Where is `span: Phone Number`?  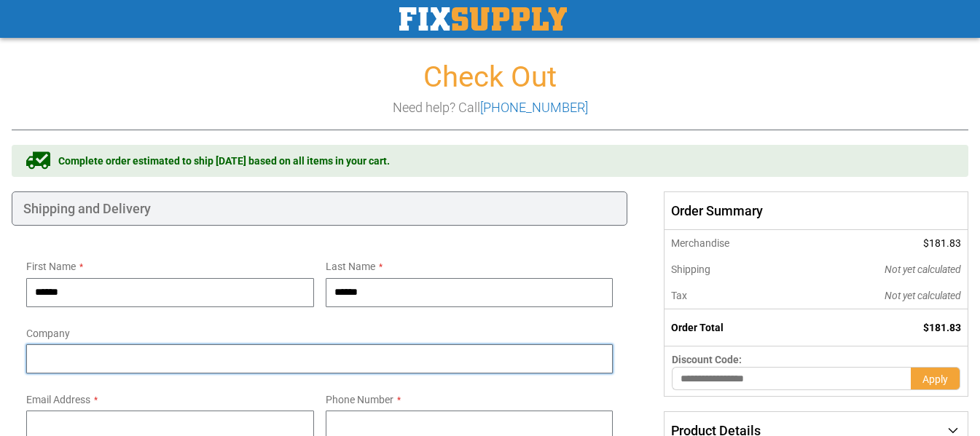 span: Phone Number is located at coordinates (359, 399).